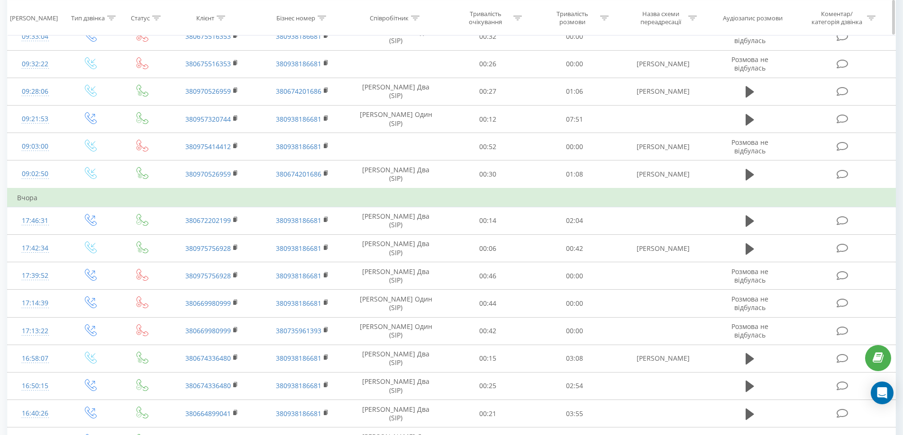  I want to click on td: 02:54, so click(574, 386).